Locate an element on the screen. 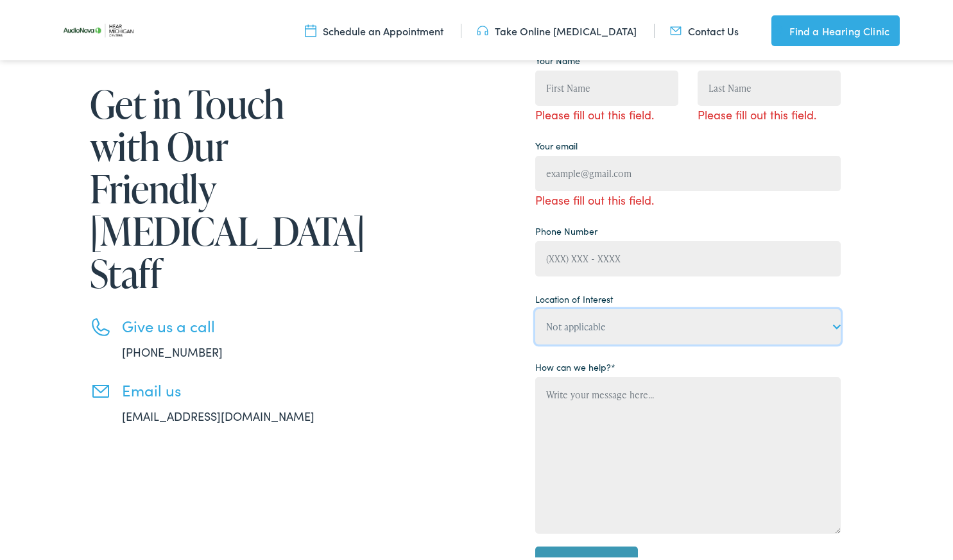  label: Location of Interest is located at coordinates (573, 296).